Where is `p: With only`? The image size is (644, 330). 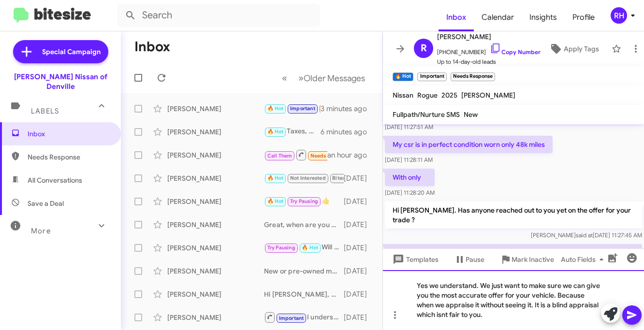
p: With only is located at coordinates (409, 177).